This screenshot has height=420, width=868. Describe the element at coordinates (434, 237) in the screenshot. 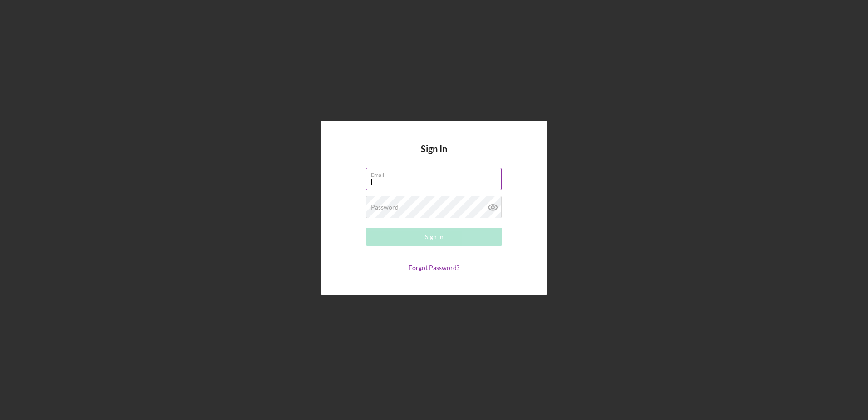

I see `div: Sign In` at that location.